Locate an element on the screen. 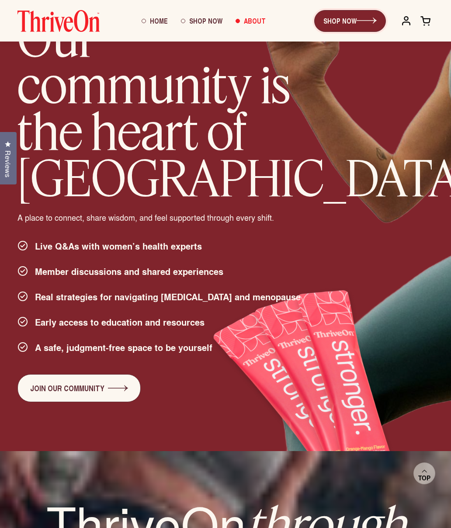 Image resolution: width=451 pixels, height=528 pixels. span: Shop Now is located at coordinates (206, 21).